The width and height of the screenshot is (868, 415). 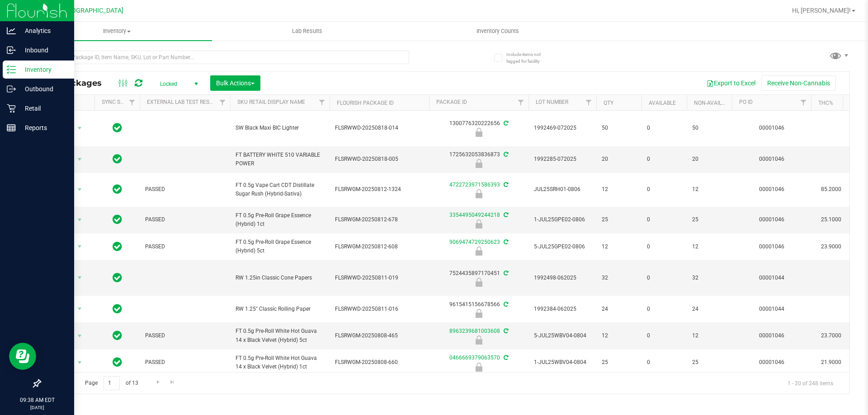 I want to click on a: 3354495049244218, so click(x=475, y=215).